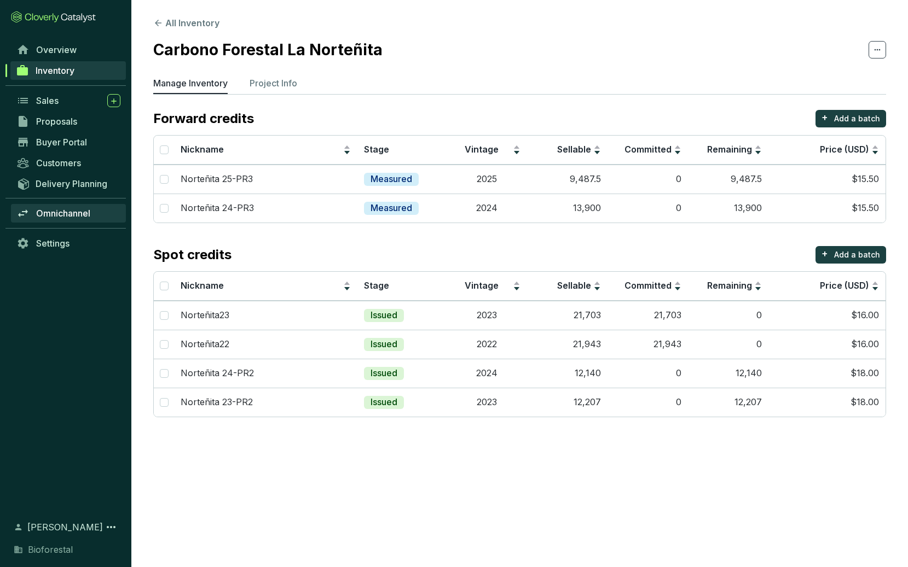 The image size is (908, 567). What do you see at coordinates (68, 142) in the screenshot?
I see `a: Buyer Portal` at bounding box center [68, 142].